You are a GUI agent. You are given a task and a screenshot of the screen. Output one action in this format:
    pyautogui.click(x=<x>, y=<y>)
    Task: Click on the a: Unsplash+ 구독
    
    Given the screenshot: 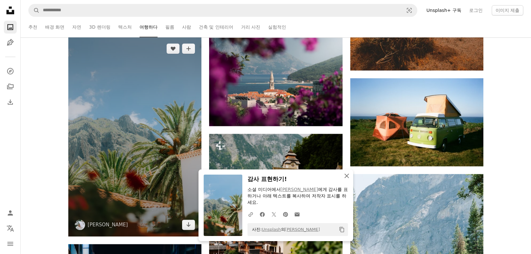 What is the action you would take?
    pyautogui.click(x=444, y=10)
    